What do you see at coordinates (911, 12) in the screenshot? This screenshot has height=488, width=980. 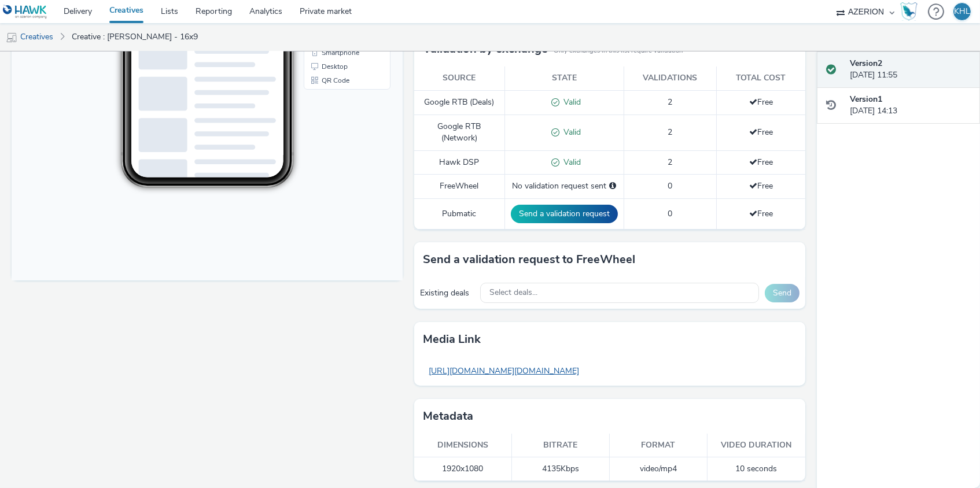 I see `a: Hawk Academy` at bounding box center [911, 12].